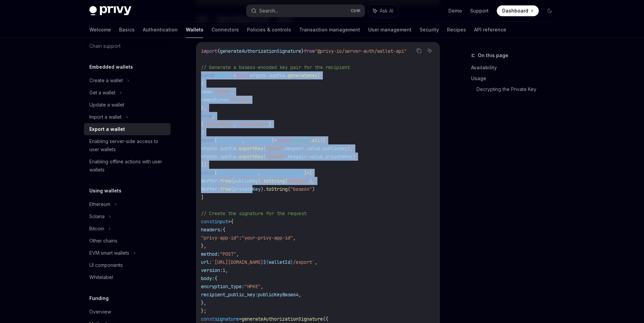 This screenshot has height=323, width=644. I want to click on a: User management, so click(390, 30).